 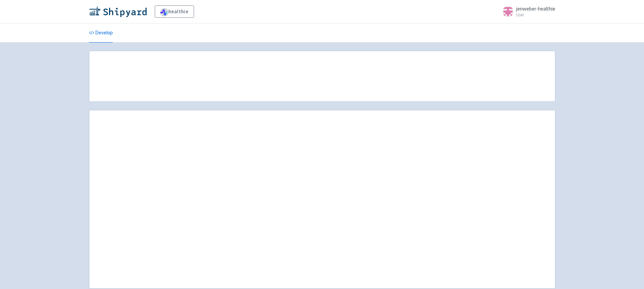 I want to click on a: Develop, so click(x=101, y=33).